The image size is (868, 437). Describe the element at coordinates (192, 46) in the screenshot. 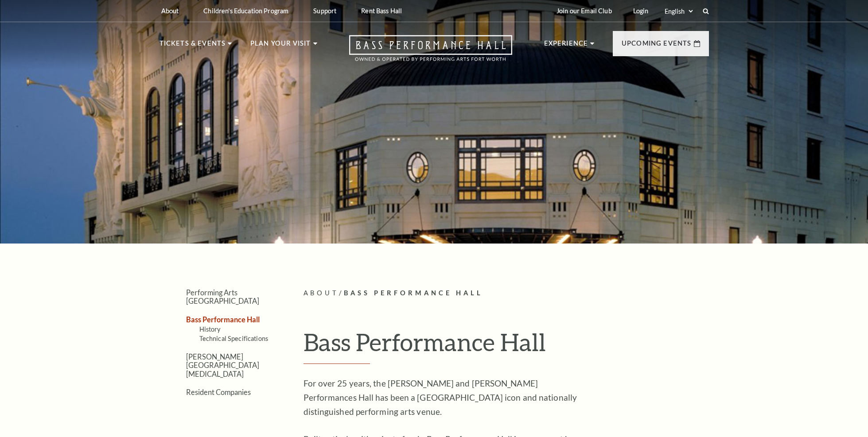

I see `p: Tickets & Events` at that location.